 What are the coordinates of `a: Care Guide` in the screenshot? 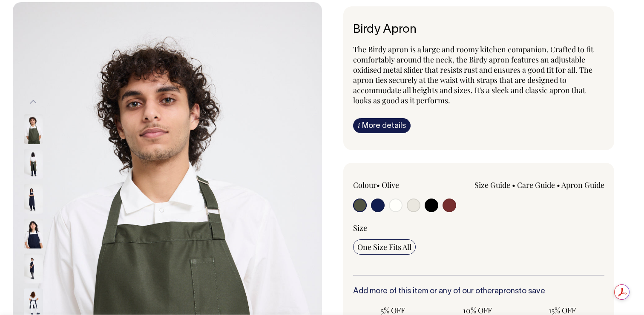 It's located at (535, 185).